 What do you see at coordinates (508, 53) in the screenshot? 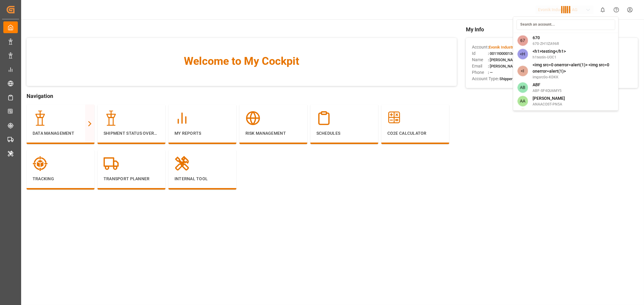
I see `span: : 0011t000013eqN2AAI` at bounding box center [508, 53].